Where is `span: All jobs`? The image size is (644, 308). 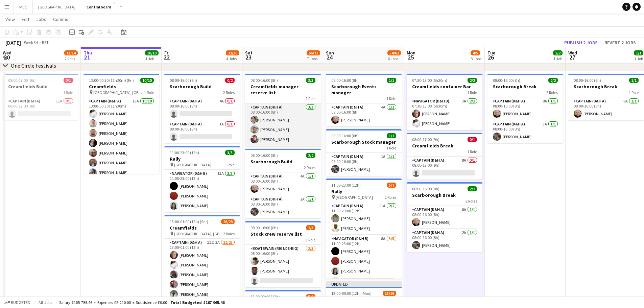 span: All jobs is located at coordinates (46, 303).